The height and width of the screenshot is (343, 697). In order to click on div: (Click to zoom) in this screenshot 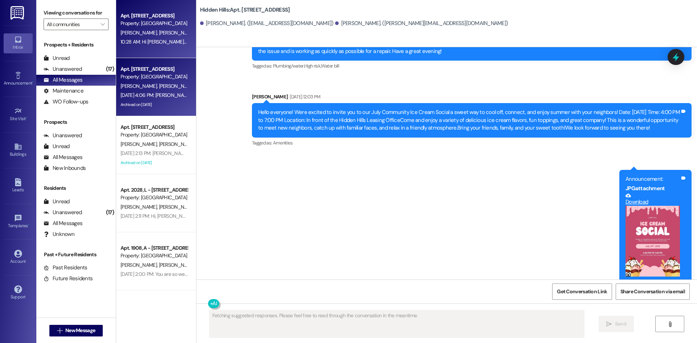, I will do `click(652, 282)`.